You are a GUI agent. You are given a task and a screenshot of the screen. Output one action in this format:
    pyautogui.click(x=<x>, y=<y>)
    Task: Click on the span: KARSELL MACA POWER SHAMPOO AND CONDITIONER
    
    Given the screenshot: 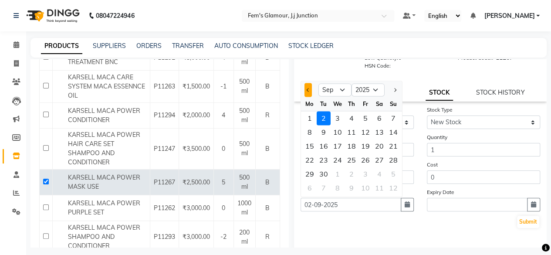 What is the action you would take?
    pyautogui.click(x=104, y=237)
    